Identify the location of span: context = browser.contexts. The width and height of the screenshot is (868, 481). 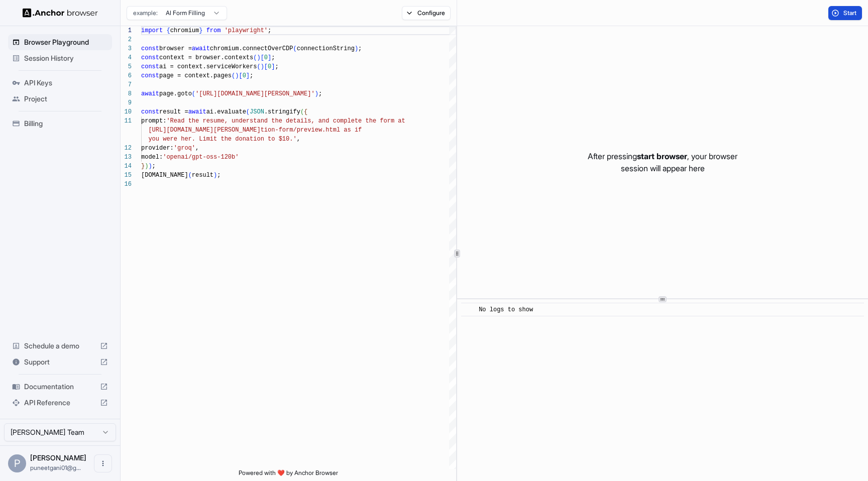
(206, 57).